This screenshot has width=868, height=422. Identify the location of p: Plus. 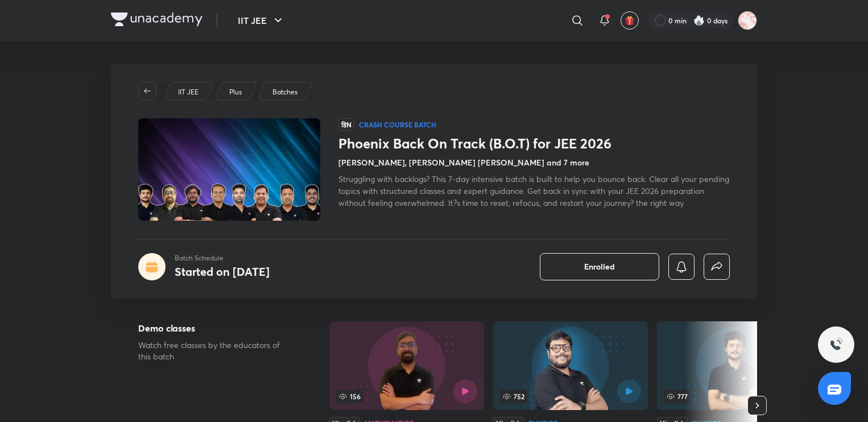
(235, 92).